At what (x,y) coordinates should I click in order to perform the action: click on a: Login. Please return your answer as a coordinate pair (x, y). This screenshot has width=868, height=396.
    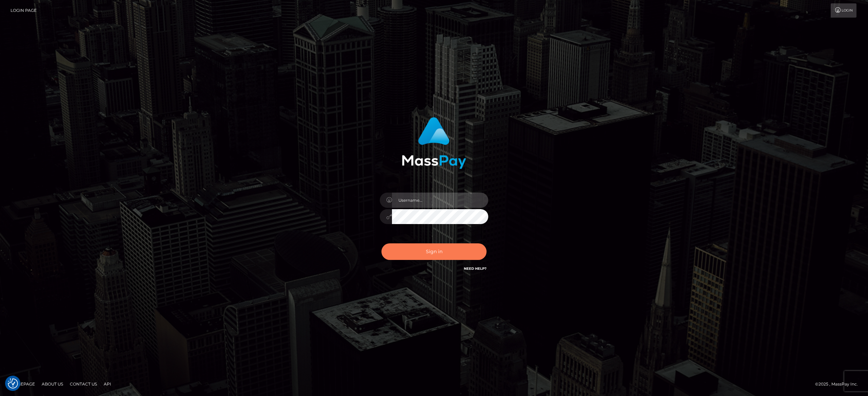
    Looking at the image, I should click on (844, 11).